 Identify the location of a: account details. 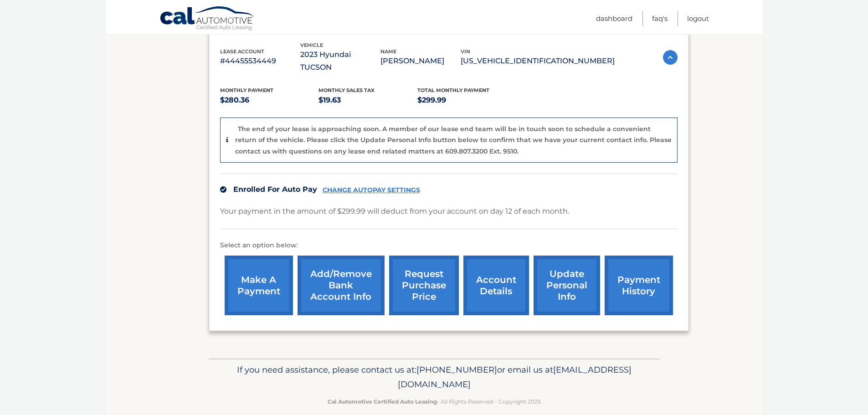
(496, 285).